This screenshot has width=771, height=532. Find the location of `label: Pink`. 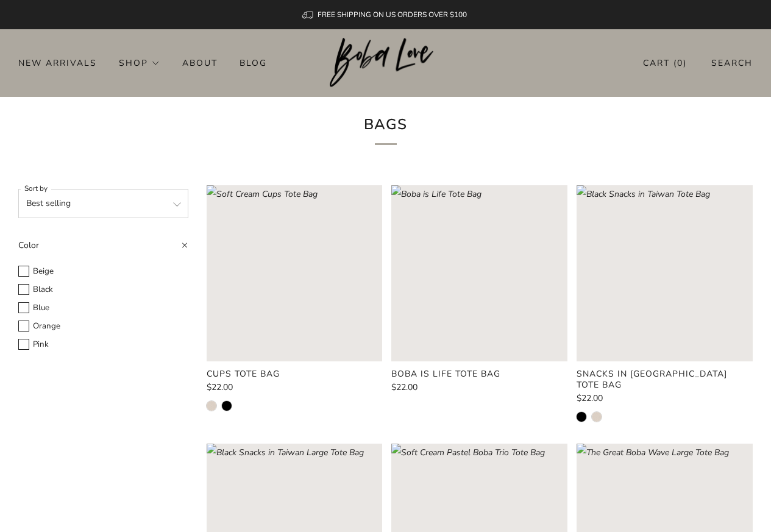

label: Pink is located at coordinates (103, 344).